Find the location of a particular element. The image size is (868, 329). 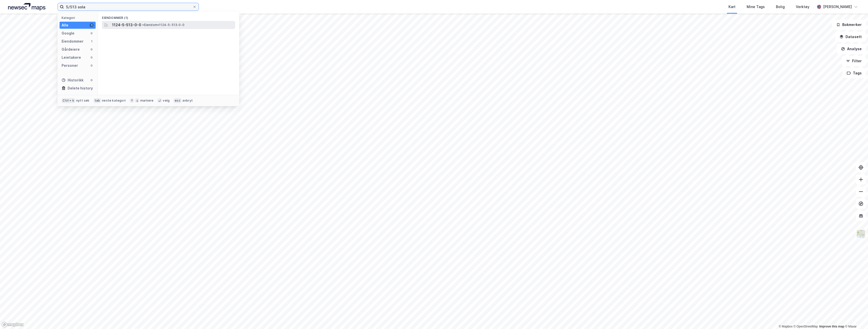

div: Google is located at coordinates (68, 33).